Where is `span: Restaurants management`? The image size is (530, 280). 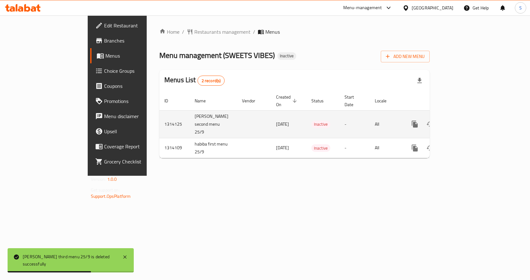
span: Restaurants management is located at coordinates (222, 32).